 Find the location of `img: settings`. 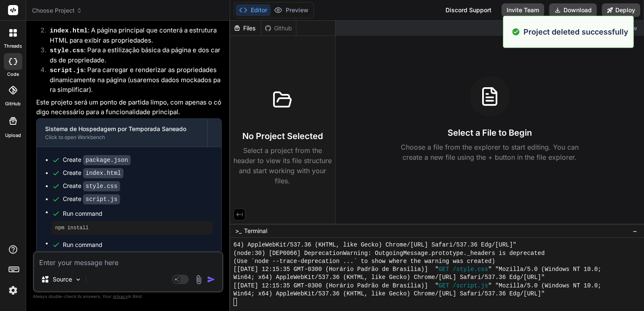

img: settings is located at coordinates (13, 290).